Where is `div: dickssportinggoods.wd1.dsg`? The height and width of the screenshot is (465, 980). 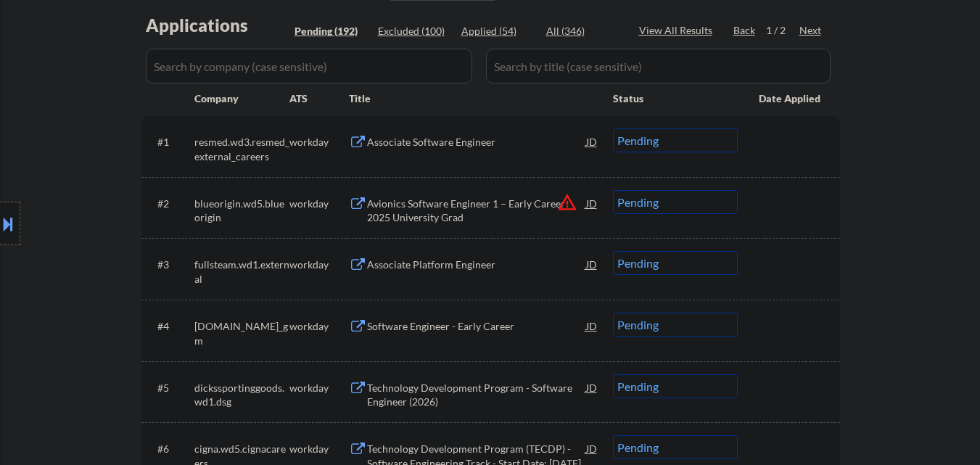 div: dickssportinggoods.wd1.dsg is located at coordinates (241, 394).